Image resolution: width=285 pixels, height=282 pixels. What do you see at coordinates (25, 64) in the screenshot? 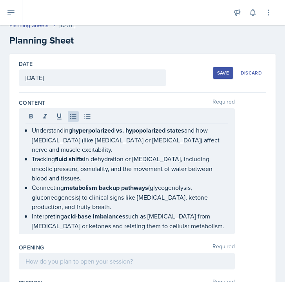
I see `label: Date` at bounding box center [25, 64].